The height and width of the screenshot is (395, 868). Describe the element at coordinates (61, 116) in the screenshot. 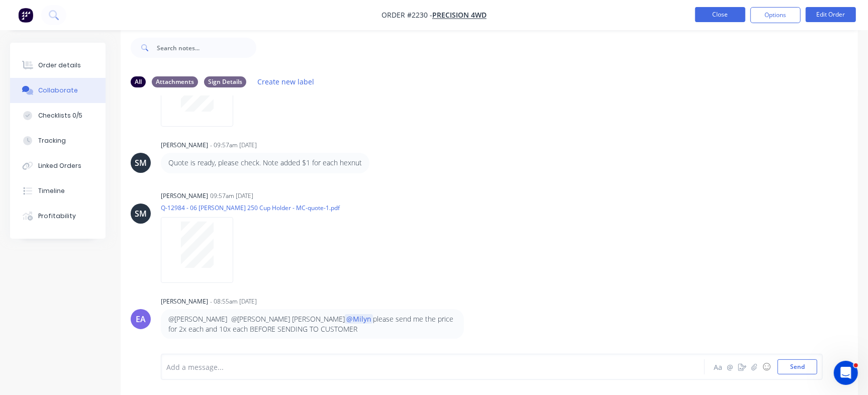

I see `div: Checklists 0/5` at that location.